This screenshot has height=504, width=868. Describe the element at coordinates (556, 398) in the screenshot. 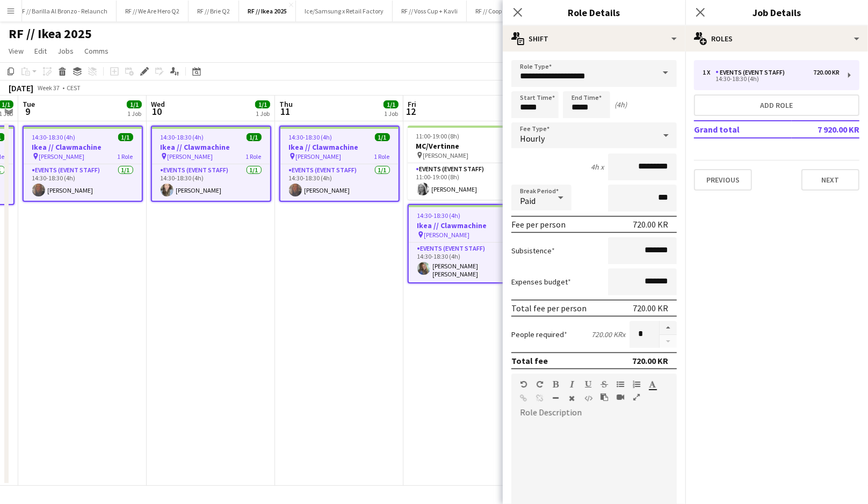

I see `button: Horizontal Line` at that location.